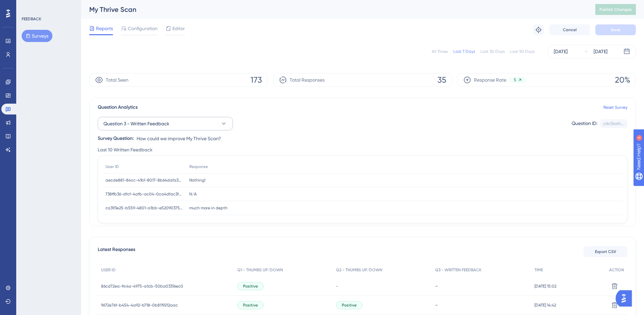 The image size is (644, 315). What do you see at coordinates (32, 19) in the screenshot?
I see `div: FEEDBACK` at bounding box center [32, 19].